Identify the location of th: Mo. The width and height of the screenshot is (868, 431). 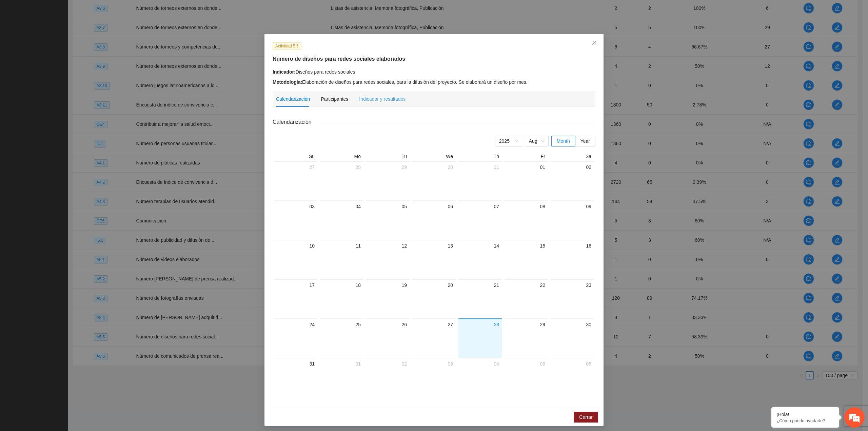
(342, 157).